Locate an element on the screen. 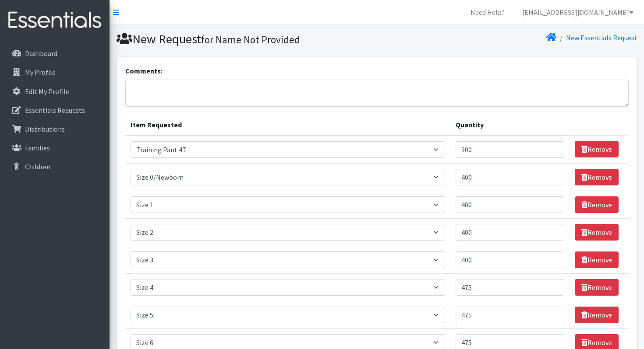 The width and height of the screenshot is (644, 349). p: Children is located at coordinates (38, 167).